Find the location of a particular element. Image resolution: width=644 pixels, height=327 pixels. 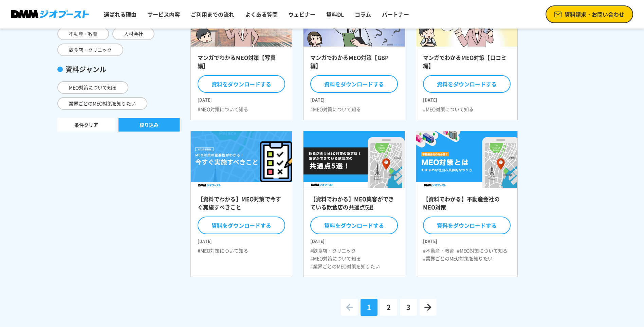

button: 絞り込み is located at coordinates (149, 124).